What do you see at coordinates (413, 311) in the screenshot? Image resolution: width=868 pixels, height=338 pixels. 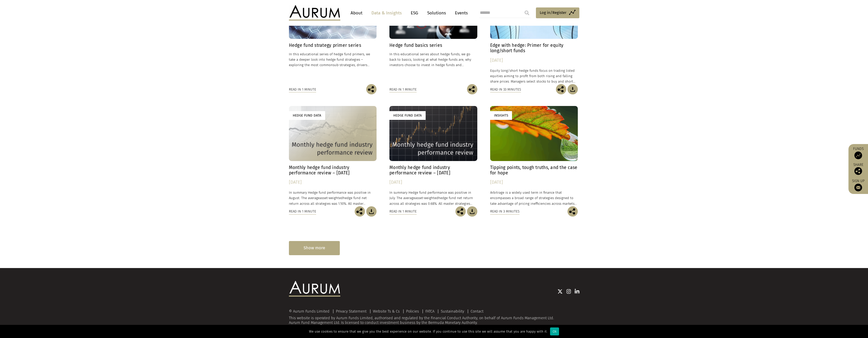 I see `a: Policies` at bounding box center [413, 311].